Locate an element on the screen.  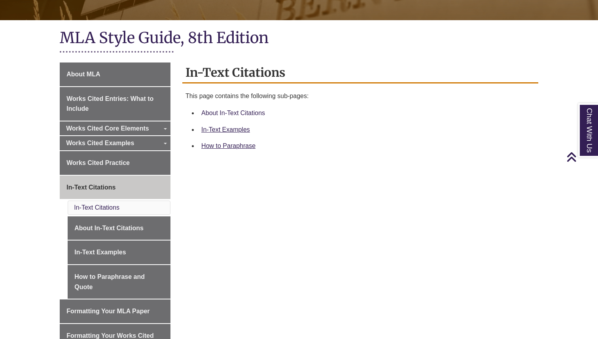
h1: MLA Style Guide, 8th Edition is located at coordinates (299, 38).